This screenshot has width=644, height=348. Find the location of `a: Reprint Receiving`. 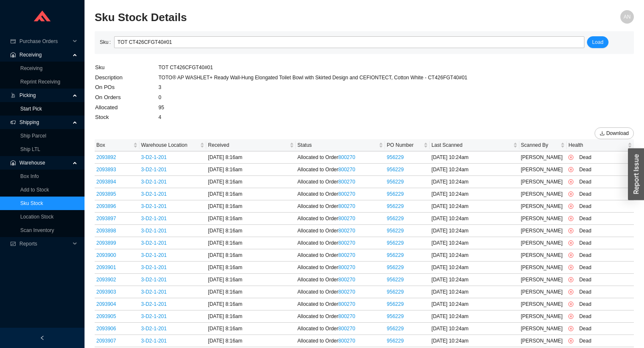

a: Reprint Receiving is located at coordinates (40, 82).